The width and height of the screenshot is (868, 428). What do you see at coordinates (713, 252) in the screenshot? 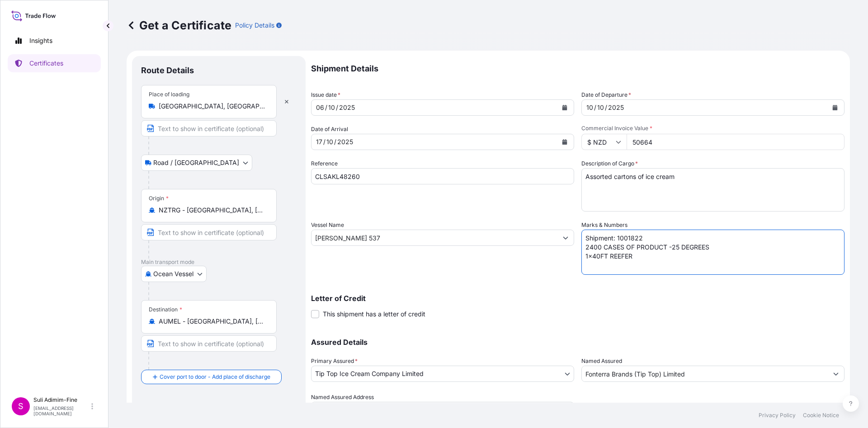
I see `textarea: Shipment: 1001822 2400 CASES OF PRODUCT -25 DEGREES 1x40FT REEFER` at bounding box center [713, 252].